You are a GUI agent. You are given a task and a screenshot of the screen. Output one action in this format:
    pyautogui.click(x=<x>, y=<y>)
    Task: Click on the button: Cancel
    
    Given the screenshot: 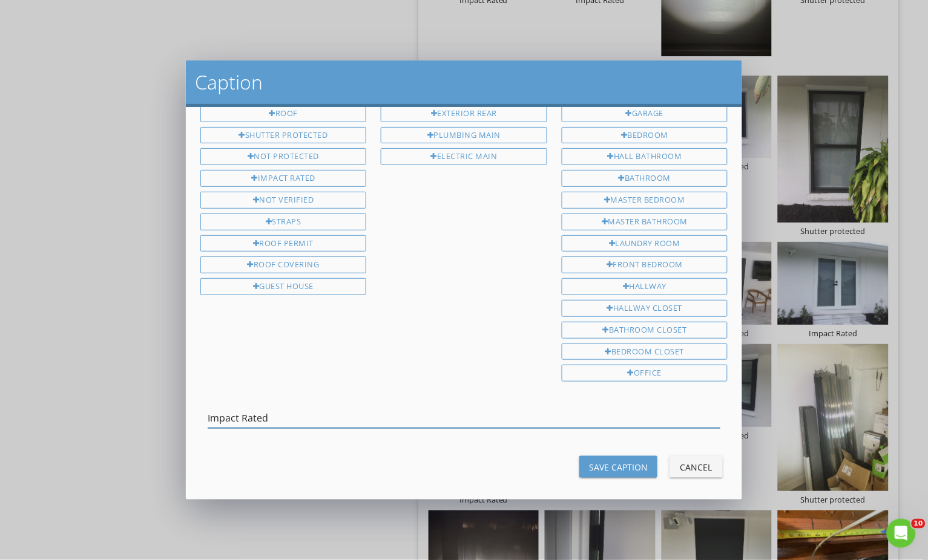 What is the action you would take?
    pyautogui.click(x=696, y=467)
    